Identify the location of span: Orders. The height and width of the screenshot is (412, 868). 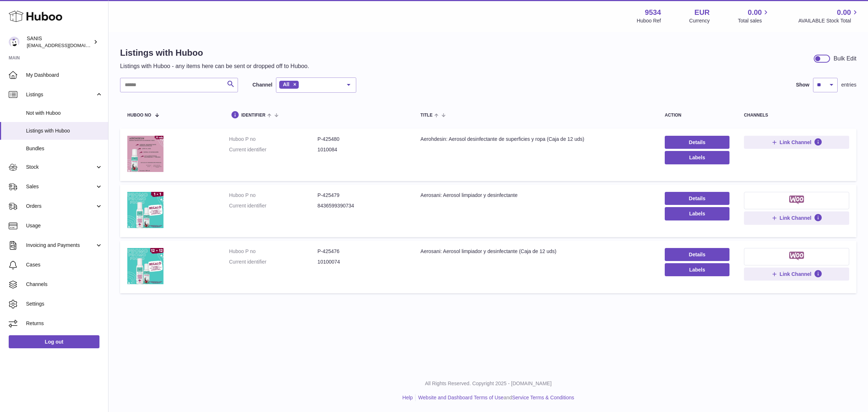
(61, 206).